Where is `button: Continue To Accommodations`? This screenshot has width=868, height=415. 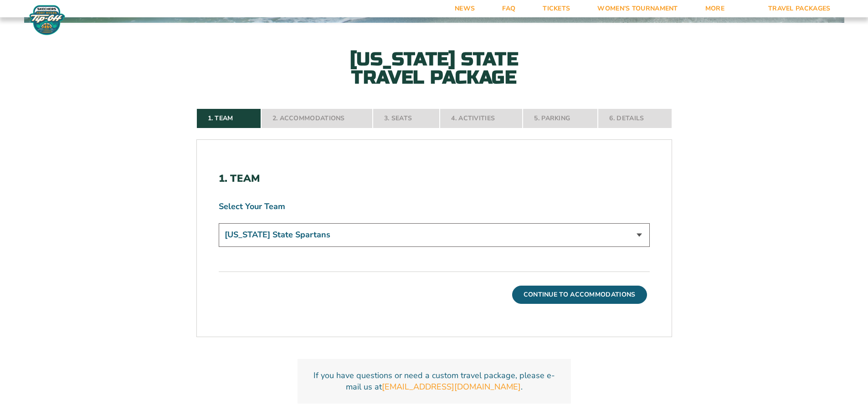
button: Continue To Accommodations is located at coordinates (580, 295).